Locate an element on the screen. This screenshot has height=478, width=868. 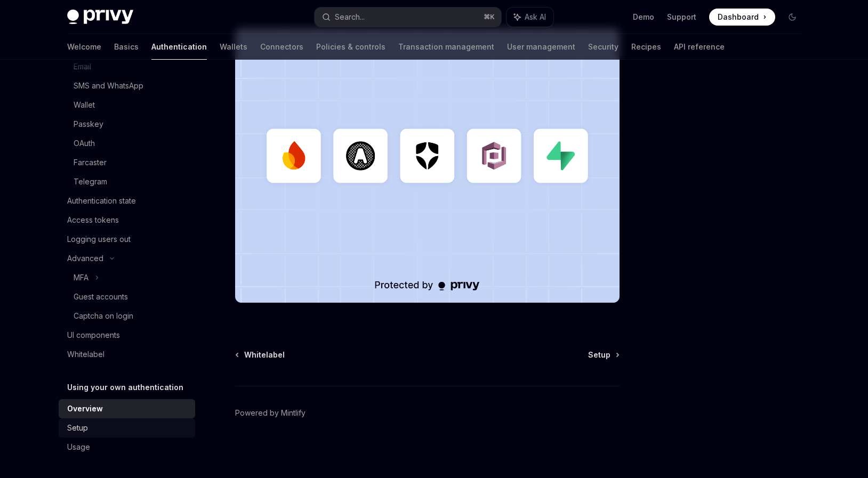
a: Captcha on login is located at coordinates (127, 316).